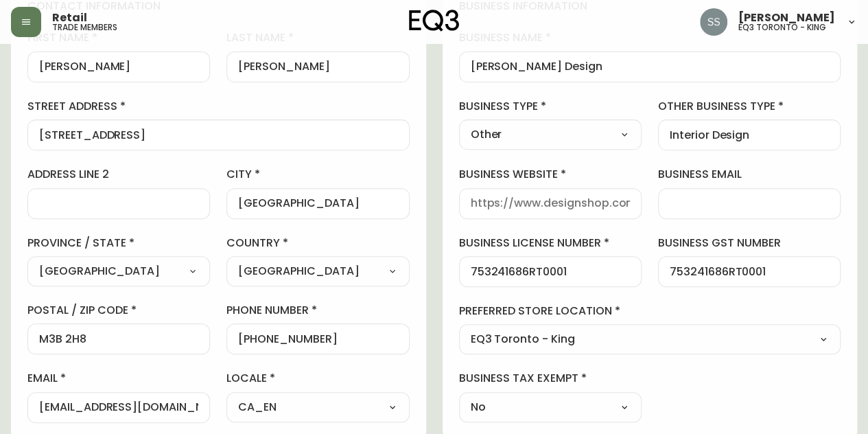  I want to click on label: address line 2, so click(119, 175).